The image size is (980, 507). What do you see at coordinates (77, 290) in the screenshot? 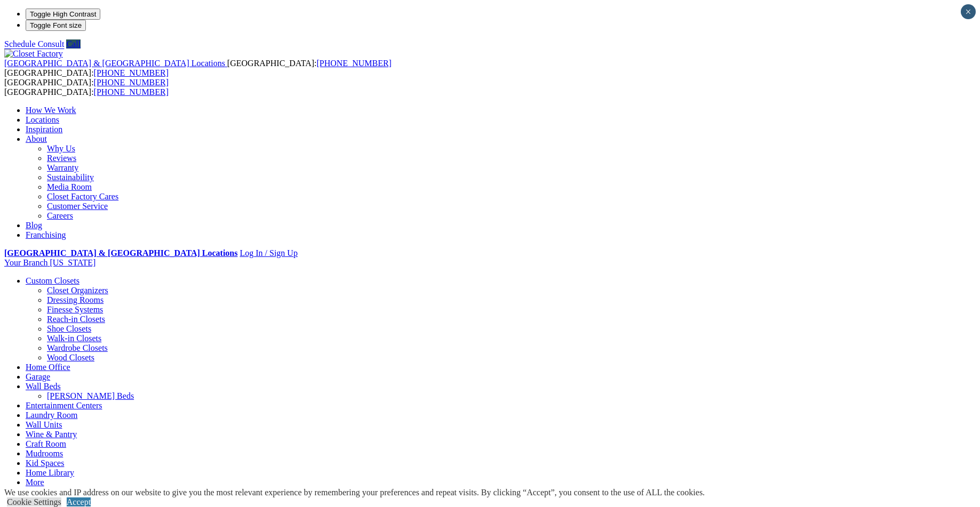
I see `a: Closet Organizers` at bounding box center [77, 290].